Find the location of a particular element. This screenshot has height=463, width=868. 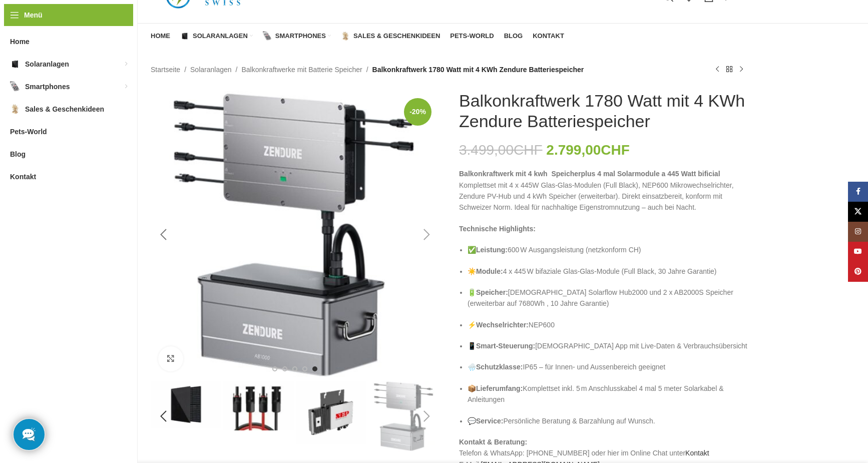

strong: Lieferumfang: is located at coordinates (499, 388).